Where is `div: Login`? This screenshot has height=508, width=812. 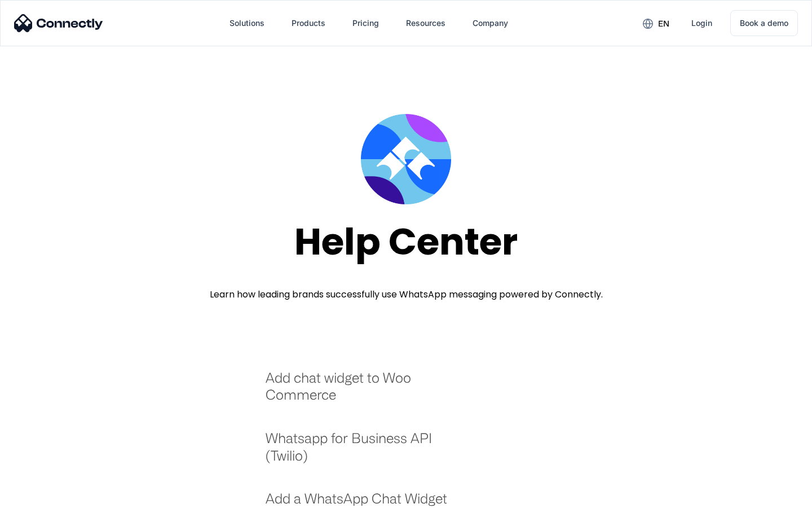
div: Login is located at coordinates (702, 24).